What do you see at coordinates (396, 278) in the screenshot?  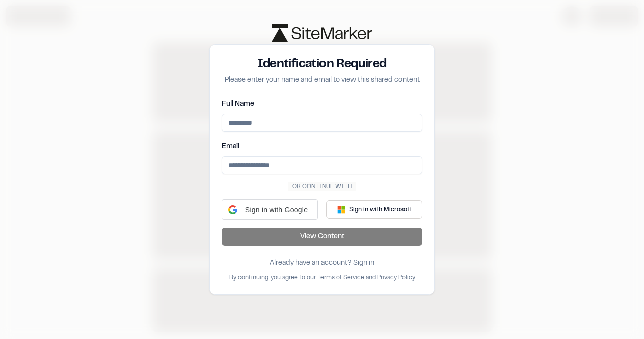 I see `button: Privacy Policy` at bounding box center [396, 278].